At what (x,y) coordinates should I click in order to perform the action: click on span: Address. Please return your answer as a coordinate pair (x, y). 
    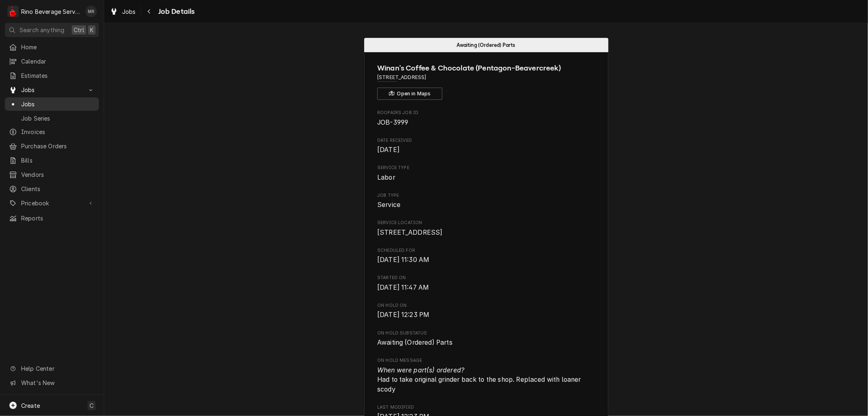
    Looking at the image, I should click on (486, 77).